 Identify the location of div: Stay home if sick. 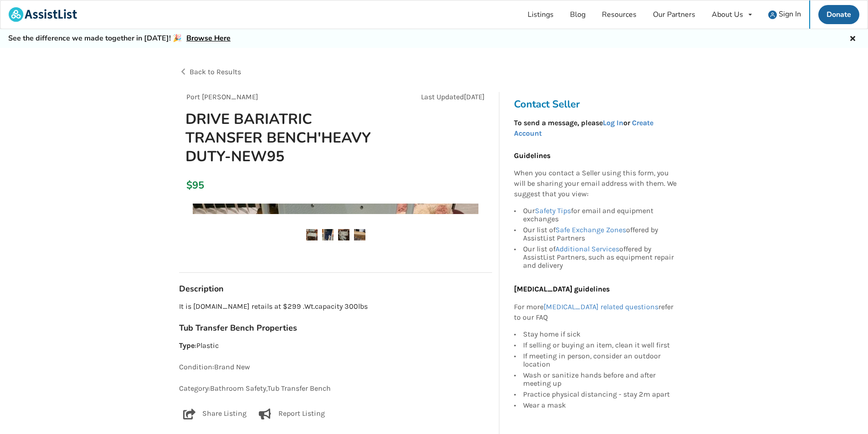
(600, 335).